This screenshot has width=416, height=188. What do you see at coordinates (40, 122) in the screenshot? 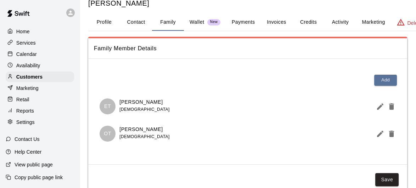
I see `div: Settings` at bounding box center [40, 122].